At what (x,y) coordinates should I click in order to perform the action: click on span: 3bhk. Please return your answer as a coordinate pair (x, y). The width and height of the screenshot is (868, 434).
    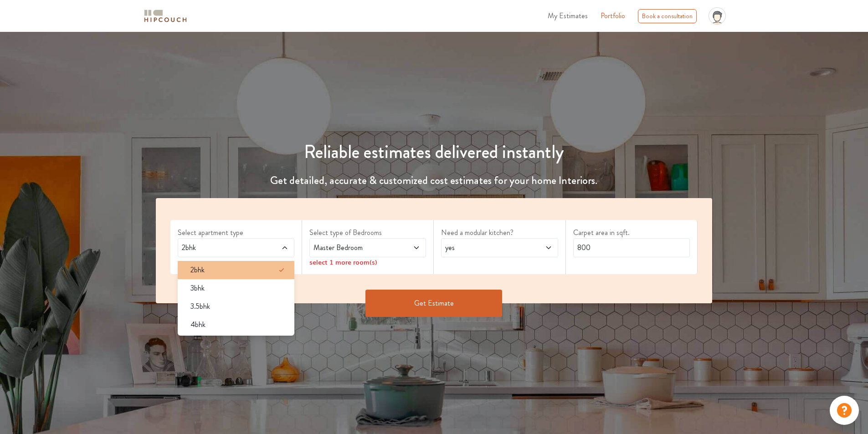
    Looking at the image, I should click on (197, 288).